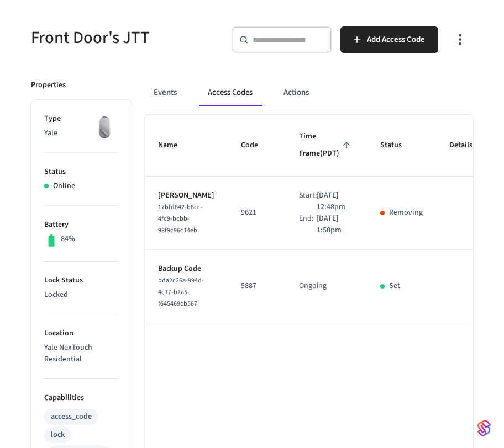 Image resolution: width=504 pixels, height=448 pixels. Describe the element at coordinates (389, 40) in the screenshot. I see `button: Add Access Code` at that location.